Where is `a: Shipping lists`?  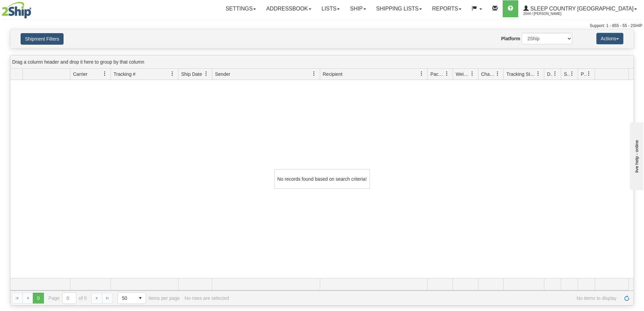
a: Shipping lists is located at coordinates (399, 9).